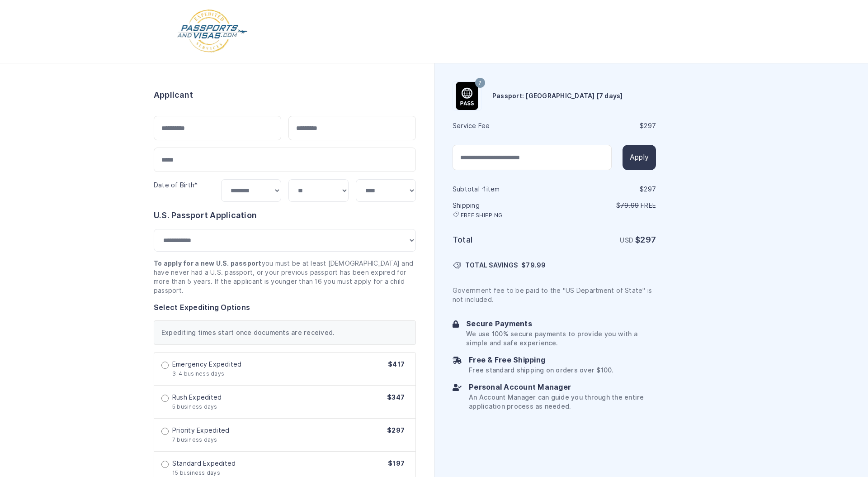  What do you see at coordinates (198, 373) in the screenshot?
I see `span: 3-4 business days` at bounding box center [198, 373].